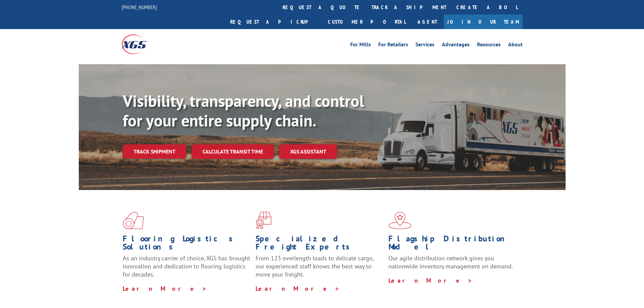  I want to click on a: For Mills, so click(360, 46).